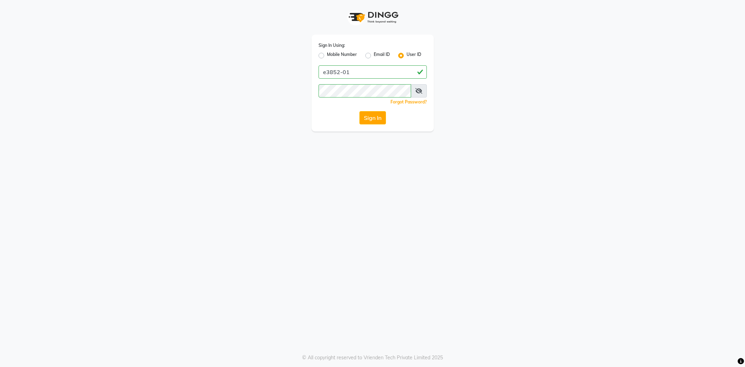 The height and width of the screenshot is (367, 745). What do you see at coordinates (414, 56) in the screenshot?
I see `label: User ID` at bounding box center [414, 56].